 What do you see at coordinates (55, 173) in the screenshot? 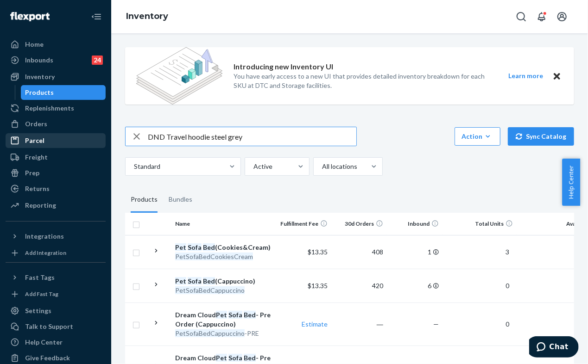
I see `a: Prep` at bounding box center [55, 173].